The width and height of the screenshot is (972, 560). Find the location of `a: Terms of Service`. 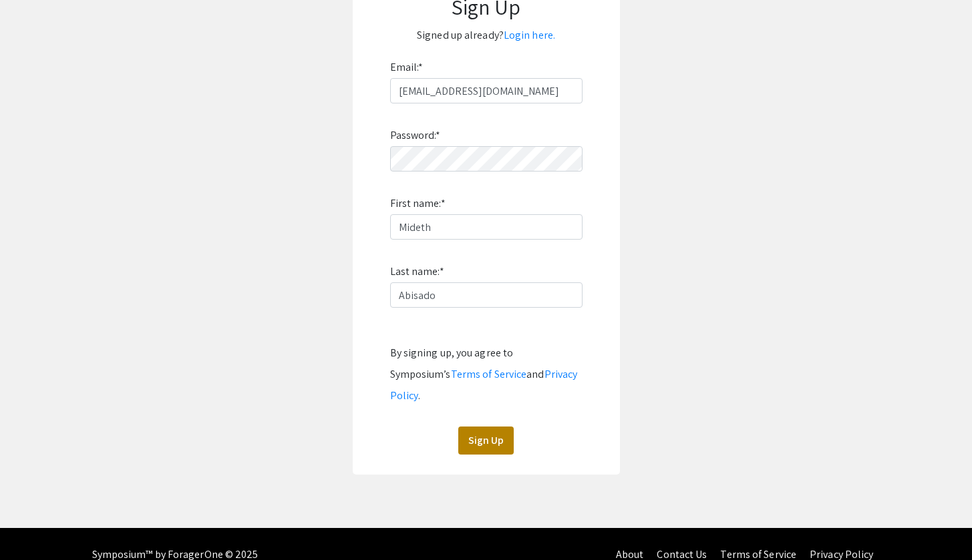

a: Terms of Service is located at coordinates (489, 374).